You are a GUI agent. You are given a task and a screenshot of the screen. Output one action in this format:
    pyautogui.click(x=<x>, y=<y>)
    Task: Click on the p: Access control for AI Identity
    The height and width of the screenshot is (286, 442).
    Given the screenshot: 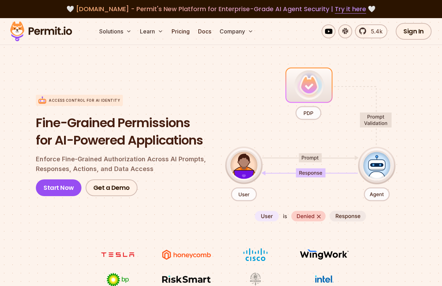 What is the action you would take?
    pyautogui.click(x=84, y=100)
    